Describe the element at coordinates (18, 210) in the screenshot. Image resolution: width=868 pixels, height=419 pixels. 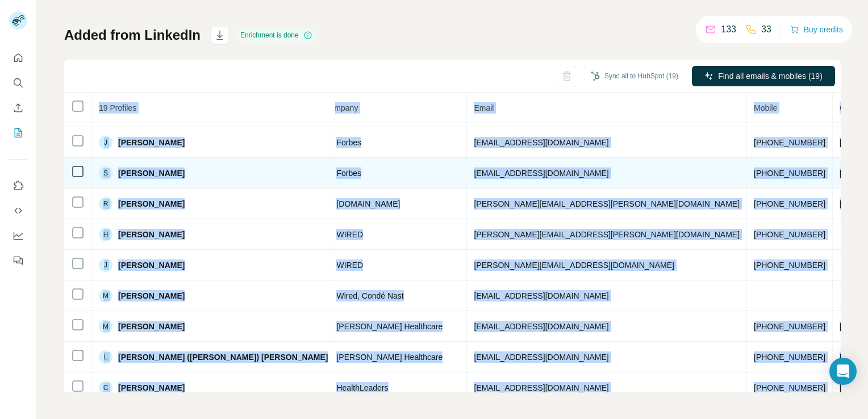
I see `button: Use Surfe API` at that location.